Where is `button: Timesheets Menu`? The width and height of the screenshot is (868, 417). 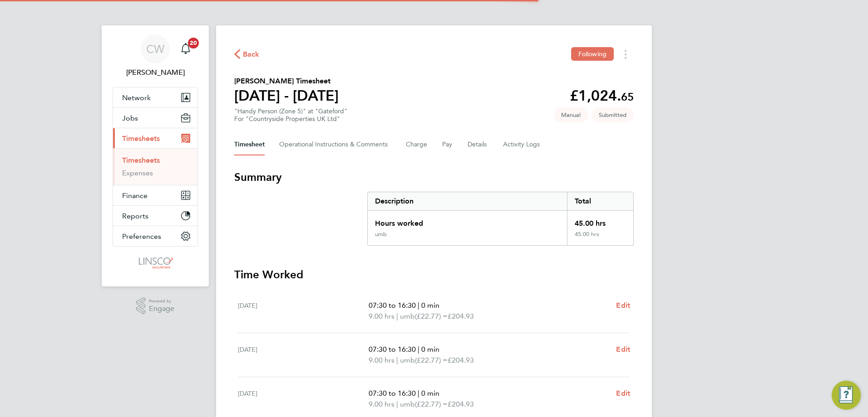
button: Timesheets Menu is located at coordinates (625, 54).